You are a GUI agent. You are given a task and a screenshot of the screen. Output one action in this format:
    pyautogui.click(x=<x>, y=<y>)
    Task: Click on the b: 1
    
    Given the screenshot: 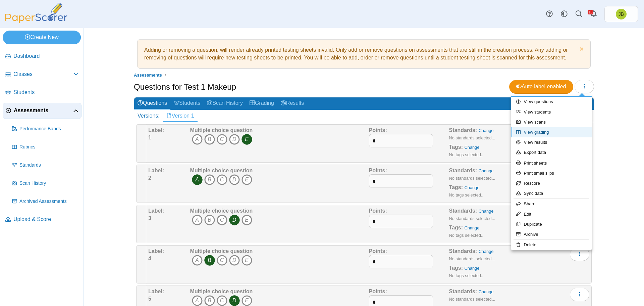 What is the action you would take?
    pyautogui.click(x=150, y=137)
    